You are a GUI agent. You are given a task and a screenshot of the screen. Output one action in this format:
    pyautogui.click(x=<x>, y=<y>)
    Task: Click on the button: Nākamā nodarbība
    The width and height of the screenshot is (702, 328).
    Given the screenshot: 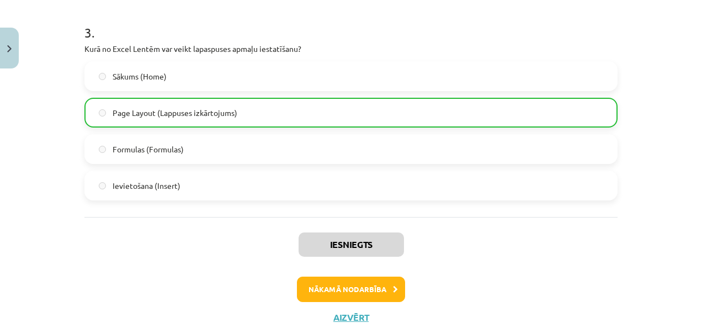 What is the action you would take?
    pyautogui.click(x=351, y=289)
    